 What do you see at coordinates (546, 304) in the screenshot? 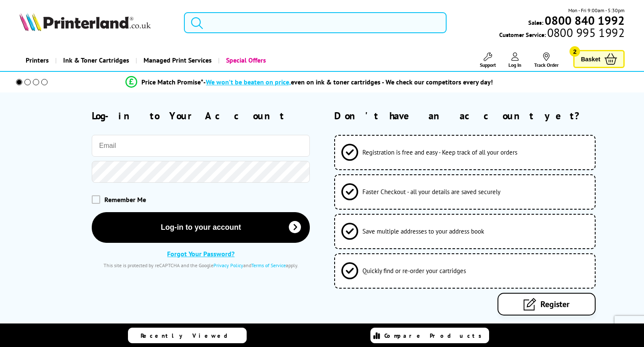
I see `a: Register` at bounding box center [546, 304].